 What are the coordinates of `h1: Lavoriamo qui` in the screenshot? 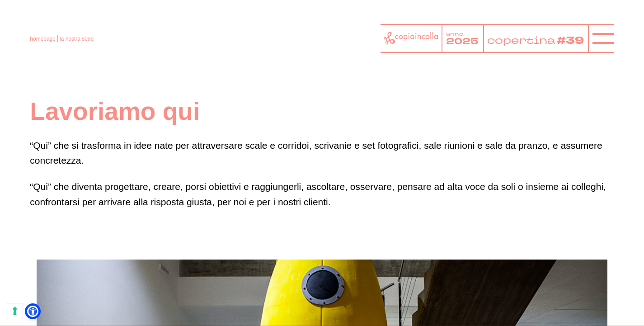 It's located at (322, 112).